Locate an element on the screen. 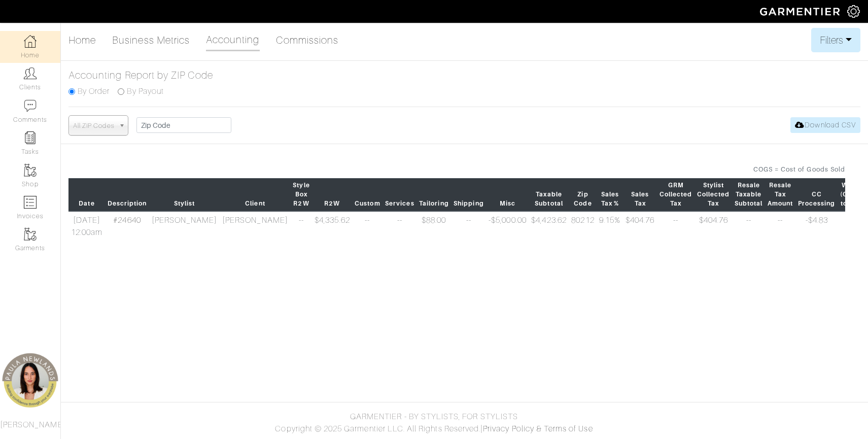 The height and width of the screenshot is (439, 868). img: comment-icon-a0a6a9ef722e966f86d9cbdc48e553b5cf19dbc54f86b18d962a5391bc8f6eb6.png is located at coordinates (30, 106).